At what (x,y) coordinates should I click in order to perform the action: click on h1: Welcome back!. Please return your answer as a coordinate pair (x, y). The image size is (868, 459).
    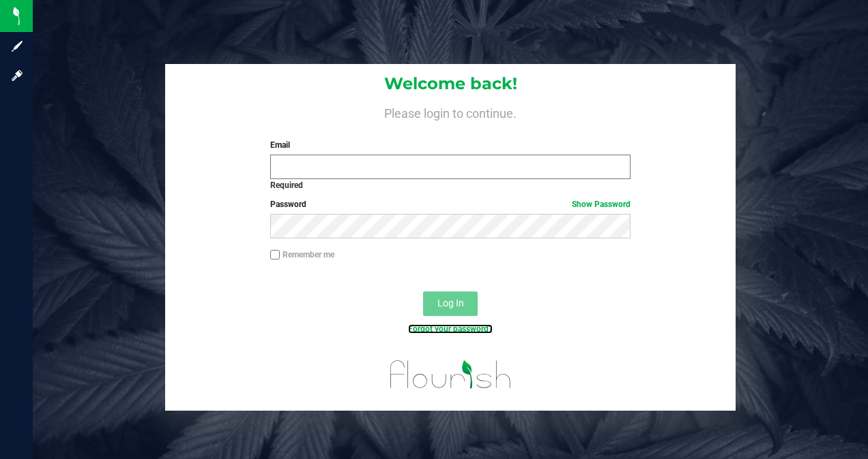
    Looking at the image, I should click on (451, 84).